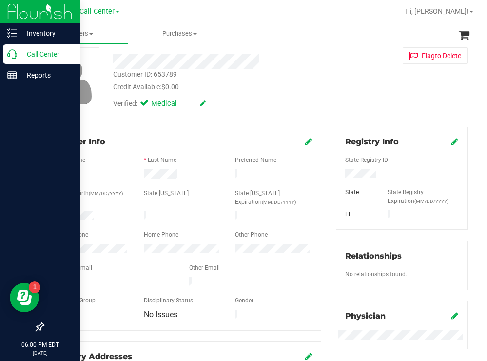 The image size is (487, 361). Describe the element at coordinates (251, 234) in the screenshot. I see `label: Other Phone` at that location.